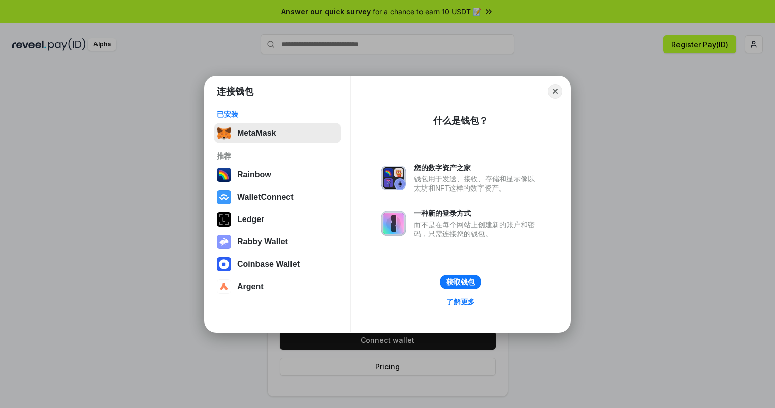  I want to click on div: 获取钱包, so click(460, 282).